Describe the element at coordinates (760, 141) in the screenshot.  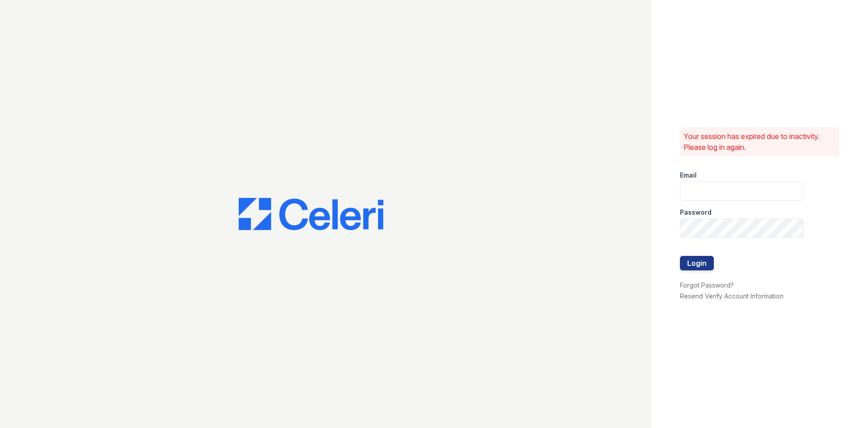
I see `p: Your session has expired due to inactivity. Please log in again.` at that location.